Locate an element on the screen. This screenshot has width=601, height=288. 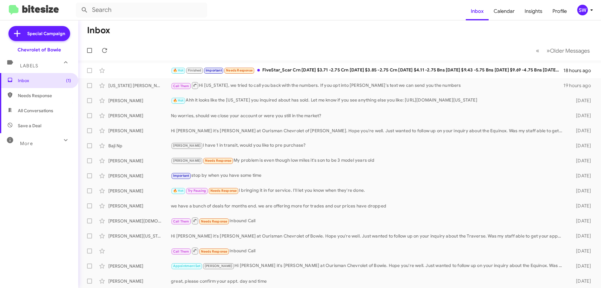
span: Save a Deal is located at coordinates (29, 126).